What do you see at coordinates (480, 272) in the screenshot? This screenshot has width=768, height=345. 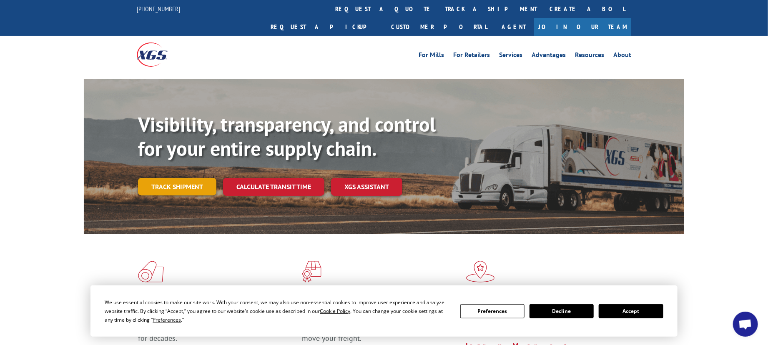 I see `img: xgs-icon-flagship-distribution-model-red` at bounding box center [480, 272].